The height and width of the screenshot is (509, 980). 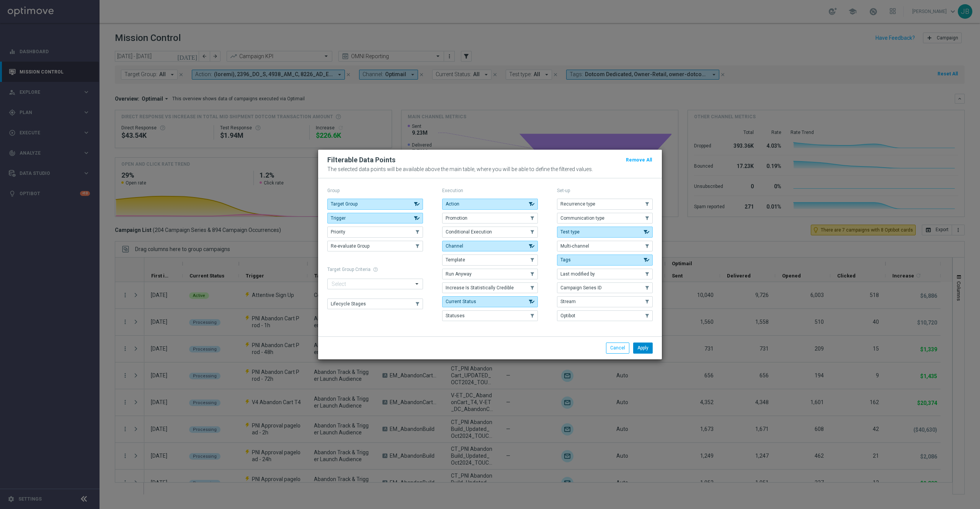 What do you see at coordinates (461, 301) in the screenshot?
I see `span: Current Status` at bounding box center [461, 301].